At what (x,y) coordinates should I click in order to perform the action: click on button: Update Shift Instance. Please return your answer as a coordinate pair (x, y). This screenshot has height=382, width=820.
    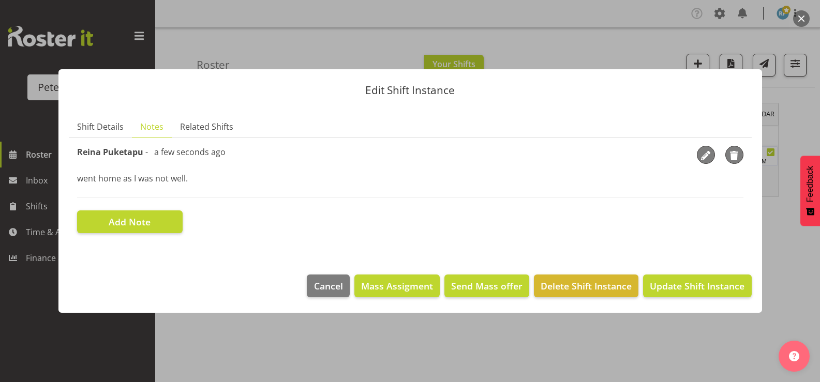
    Looking at the image, I should click on (697, 286).